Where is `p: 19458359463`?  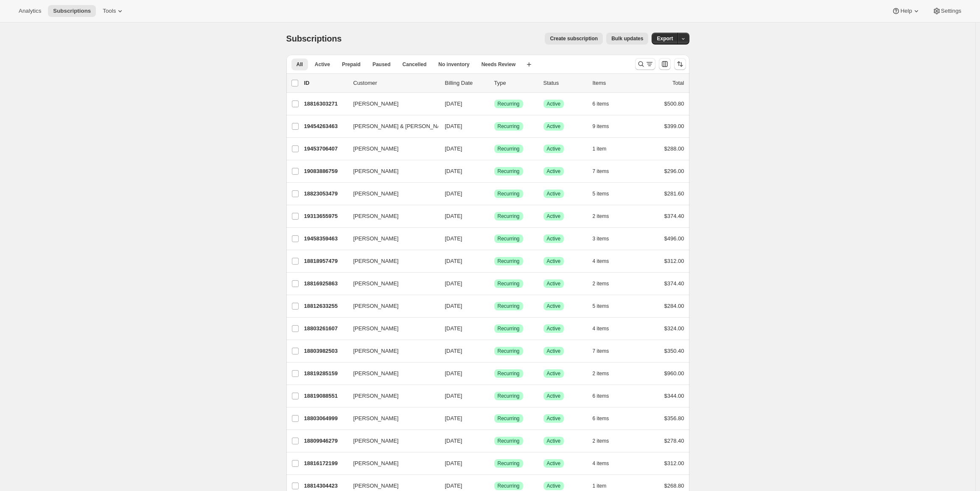
p: 19458359463 is located at coordinates (325, 238).